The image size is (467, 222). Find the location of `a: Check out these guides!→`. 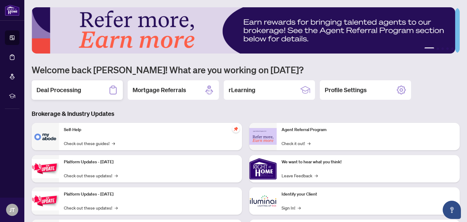

a: Check out these guides!→ is located at coordinates (89, 143).